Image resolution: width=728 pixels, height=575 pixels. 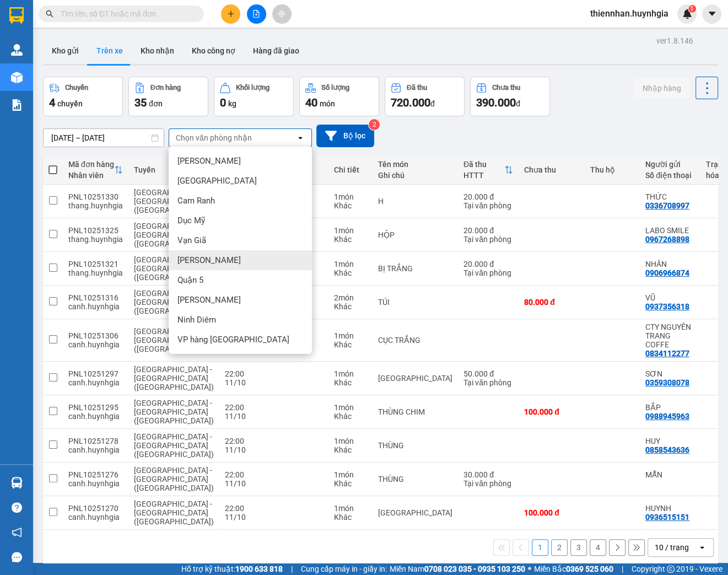 I want to click on div: HỘP, so click(x=415, y=235).